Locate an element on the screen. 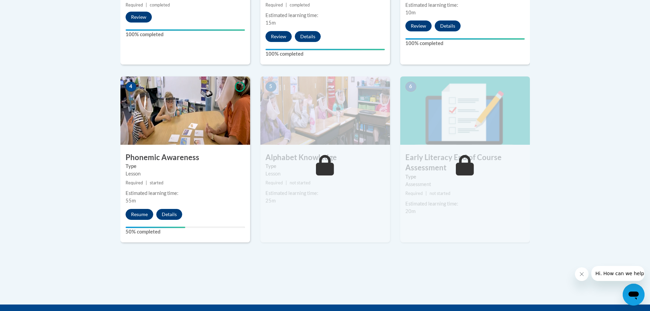  span: 4 is located at coordinates (131, 87).